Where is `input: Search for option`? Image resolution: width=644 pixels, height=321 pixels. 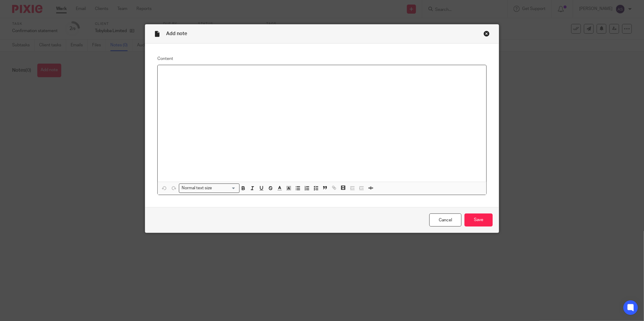
input: Search for option is located at coordinates (225, 188).